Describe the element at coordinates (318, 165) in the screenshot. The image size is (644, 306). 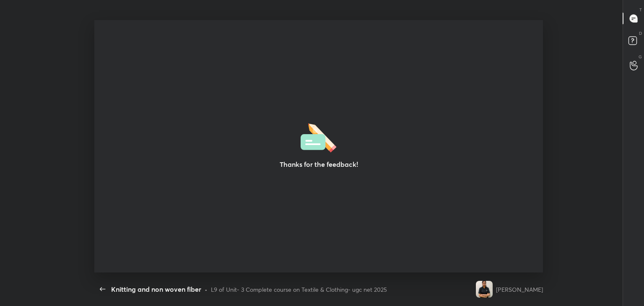
I see `h3: Thanks for the feedback!` at that location.